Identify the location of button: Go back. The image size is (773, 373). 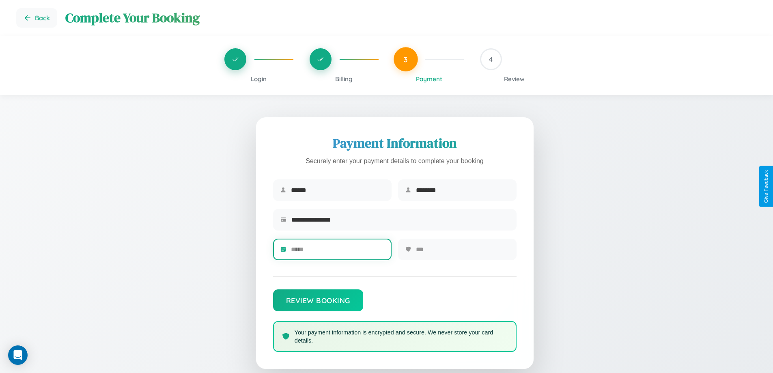
(37, 18).